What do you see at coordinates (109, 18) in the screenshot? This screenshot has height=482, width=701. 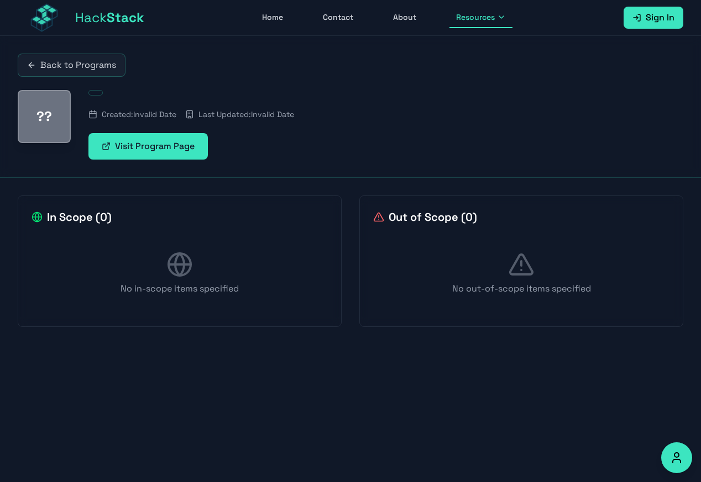 I see `span: Hack` at bounding box center [109, 18].